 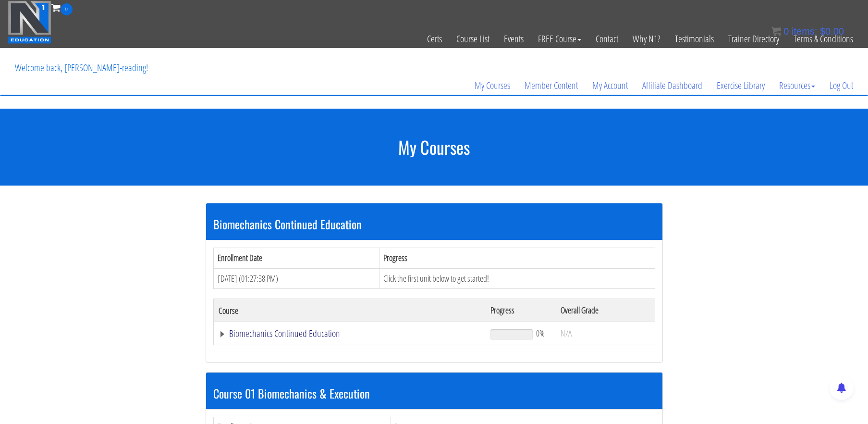 What do you see at coordinates (605, 310) in the screenshot?
I see `th: Overall Grade` at bounding box center [605, 310].